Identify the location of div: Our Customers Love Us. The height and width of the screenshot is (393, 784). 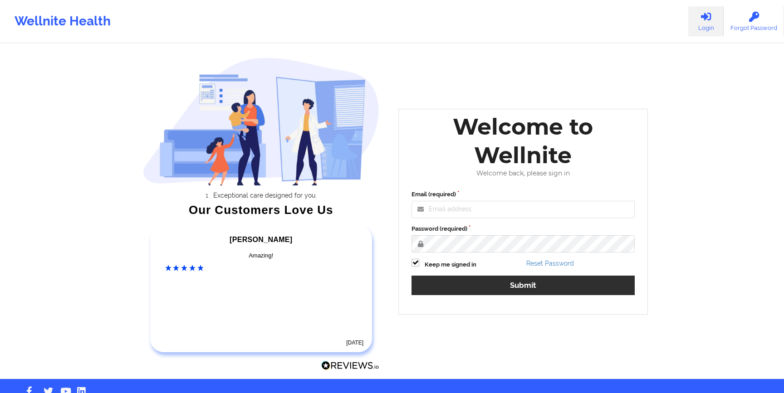
(261, 210).